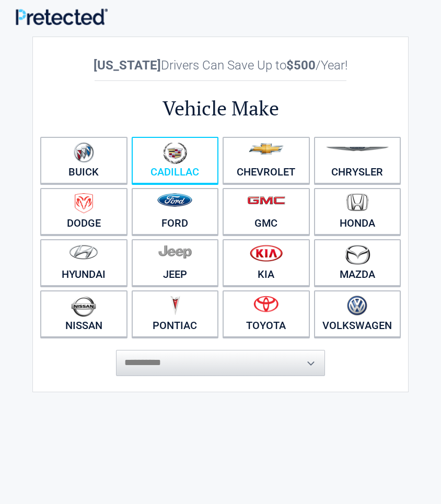 This screenshot has height=504, width=441. What do you see at coordinates (266, 253) in the screenshot?
I see `img: kia` at bounding box center [266, 253].